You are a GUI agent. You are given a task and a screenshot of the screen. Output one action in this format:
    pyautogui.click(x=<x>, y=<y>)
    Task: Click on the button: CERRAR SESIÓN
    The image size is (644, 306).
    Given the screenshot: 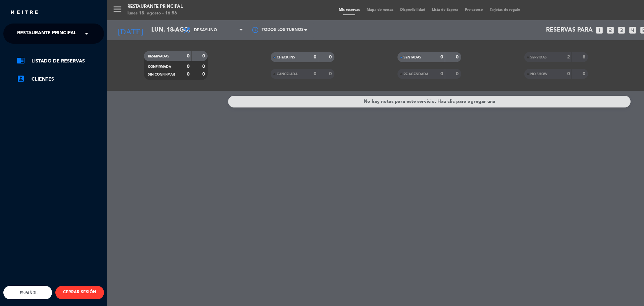 What is the action you would take?
    pyautogui.click(x=80, y=293)
    